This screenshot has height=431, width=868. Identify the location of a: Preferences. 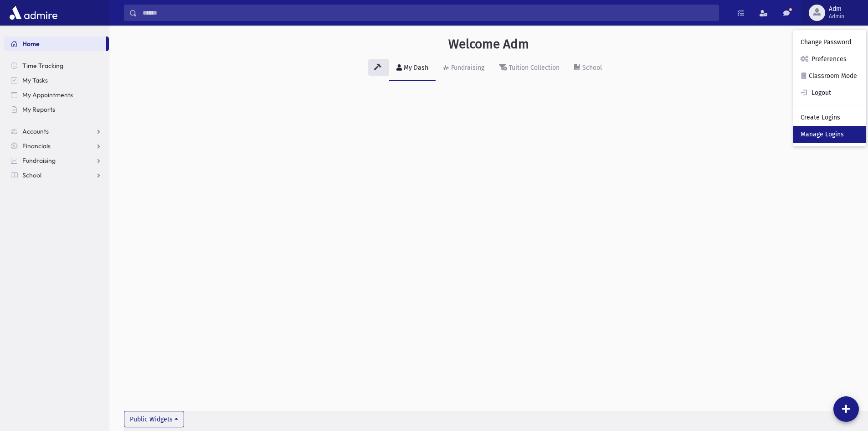
(830, 59).